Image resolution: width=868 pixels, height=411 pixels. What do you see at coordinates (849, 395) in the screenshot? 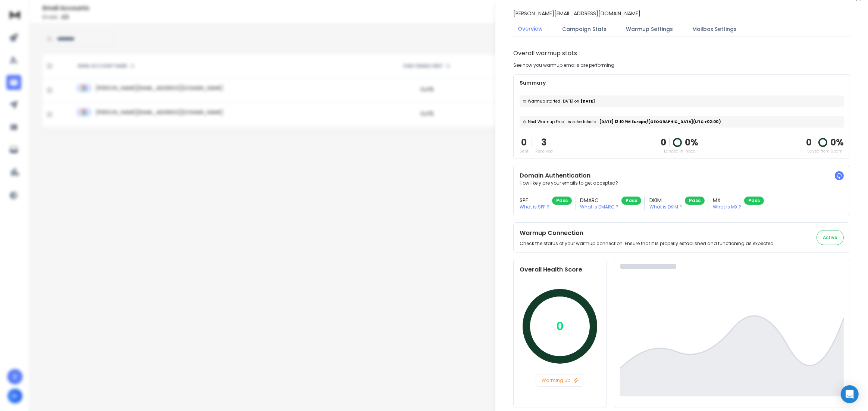
I see `div: Open Intercom Messenger` at bounding box center [849, 395].